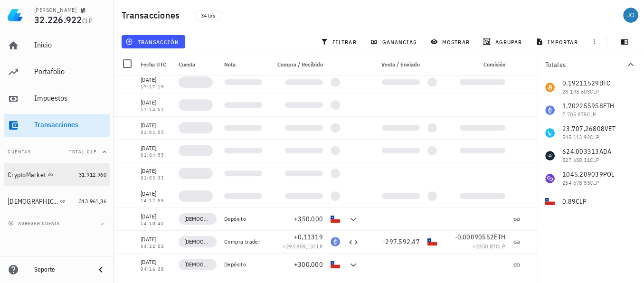 This screenshot has width=644, height=283. Describe the element at coordinates (57, 125) in the screenshot. I see `a: Transacciones` at that location.